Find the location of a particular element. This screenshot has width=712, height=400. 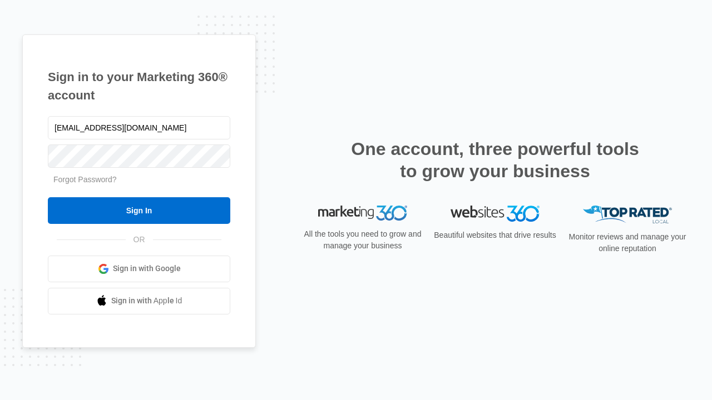

span: OR is located at coordinates (139, 240).